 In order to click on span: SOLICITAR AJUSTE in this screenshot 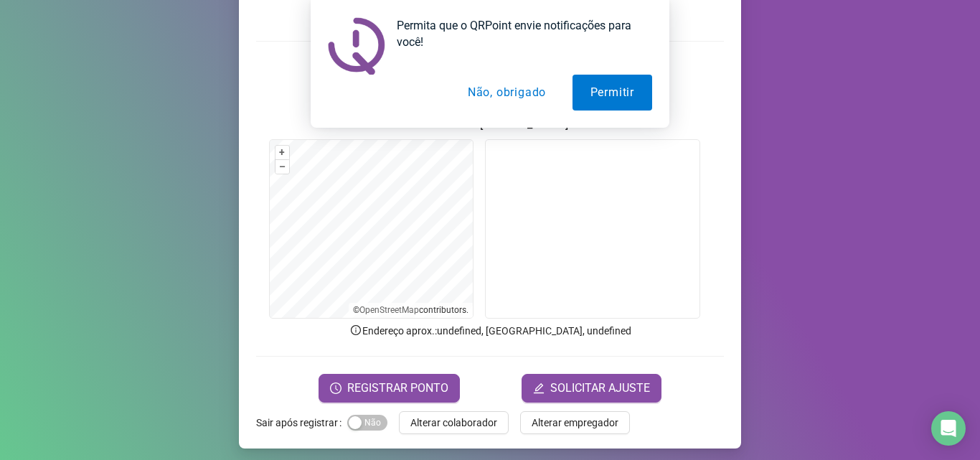, I will do `click(600, 388)`.